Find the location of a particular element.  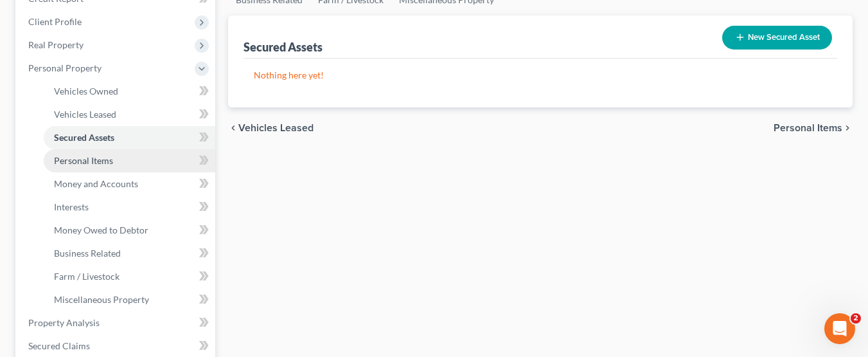

span: Money and Accounts is located at coordinates (96, 183).